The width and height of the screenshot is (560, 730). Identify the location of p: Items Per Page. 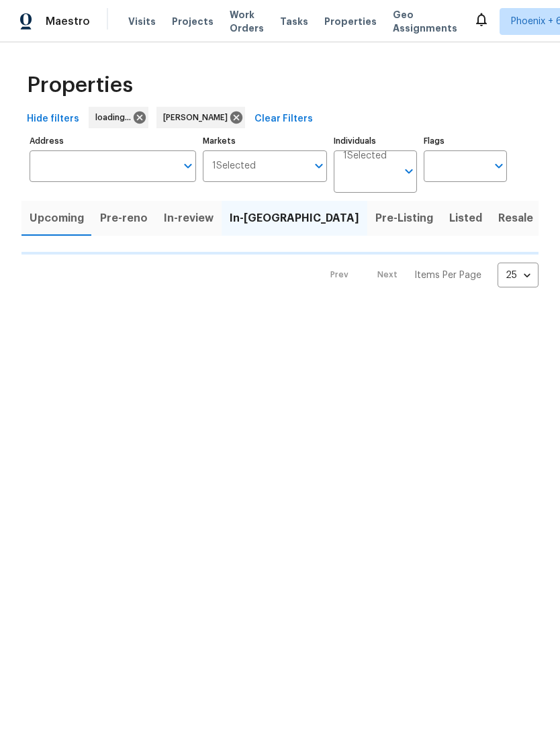
(448, 275).